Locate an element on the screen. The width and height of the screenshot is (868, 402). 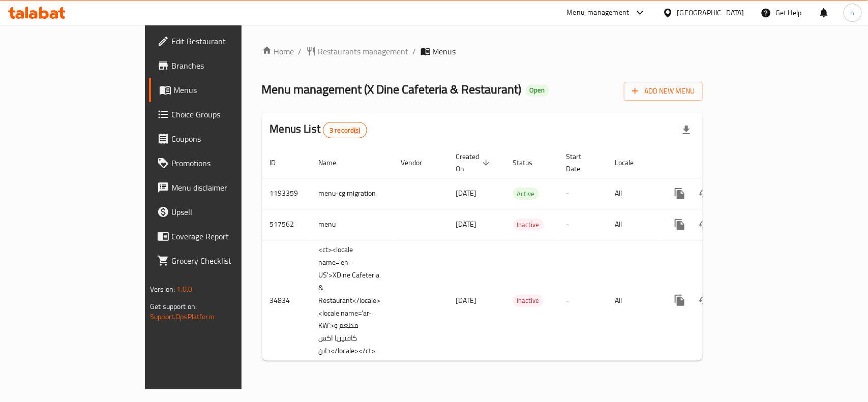
a: Upsell is located at coordinates (219, 212).